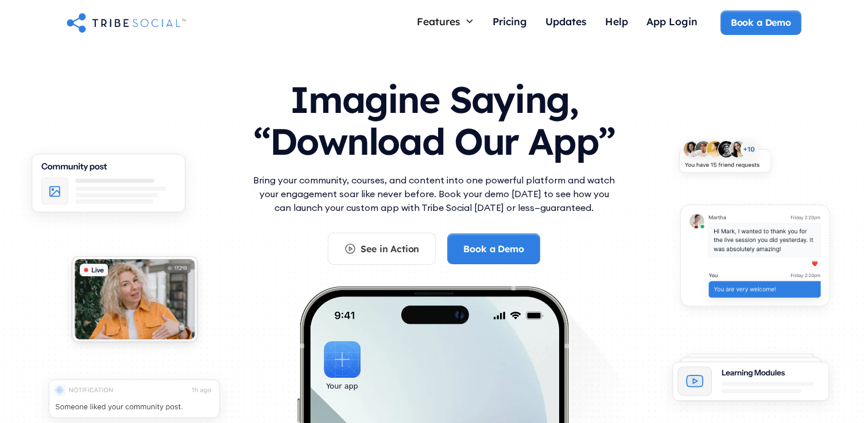 The image size is (868, 423). I want to click on h1: Imagine Saying, “Download Our App”, so click(434, 118).